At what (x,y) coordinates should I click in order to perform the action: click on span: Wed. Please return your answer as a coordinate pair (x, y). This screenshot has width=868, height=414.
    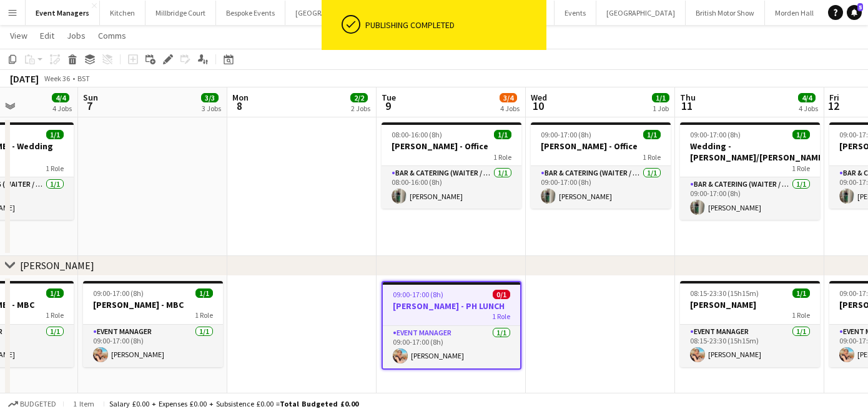
    Looking at the image, I should click on (539, 98).